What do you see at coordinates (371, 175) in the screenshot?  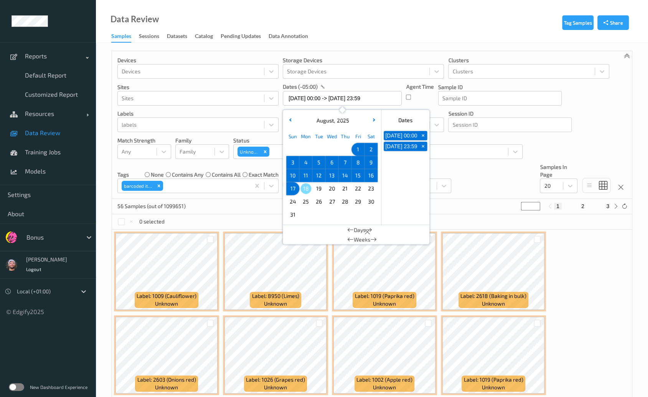 I see `div: Choose Saturday August 16 of 2025` at bounding box center [371, 175].